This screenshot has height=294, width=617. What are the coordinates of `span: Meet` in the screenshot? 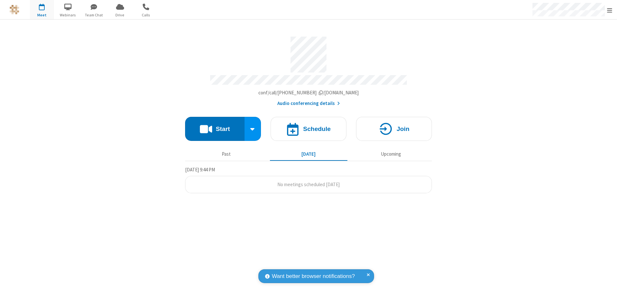 It's located at (42, 15).